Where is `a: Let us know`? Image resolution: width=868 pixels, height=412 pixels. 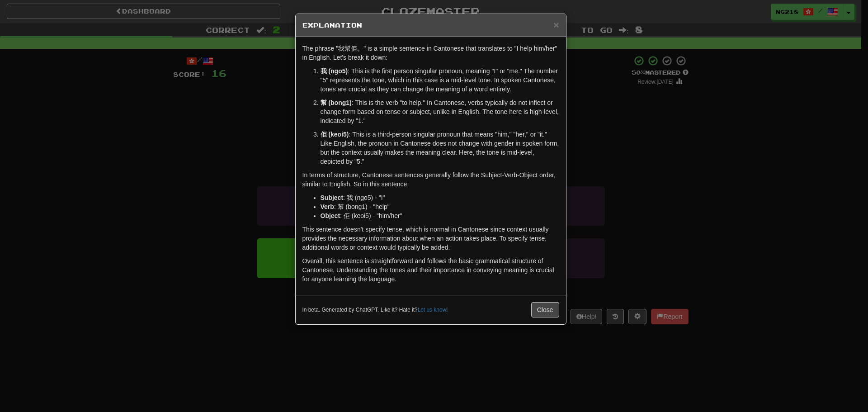
a: Let us know is located at coordinates (432, 310).